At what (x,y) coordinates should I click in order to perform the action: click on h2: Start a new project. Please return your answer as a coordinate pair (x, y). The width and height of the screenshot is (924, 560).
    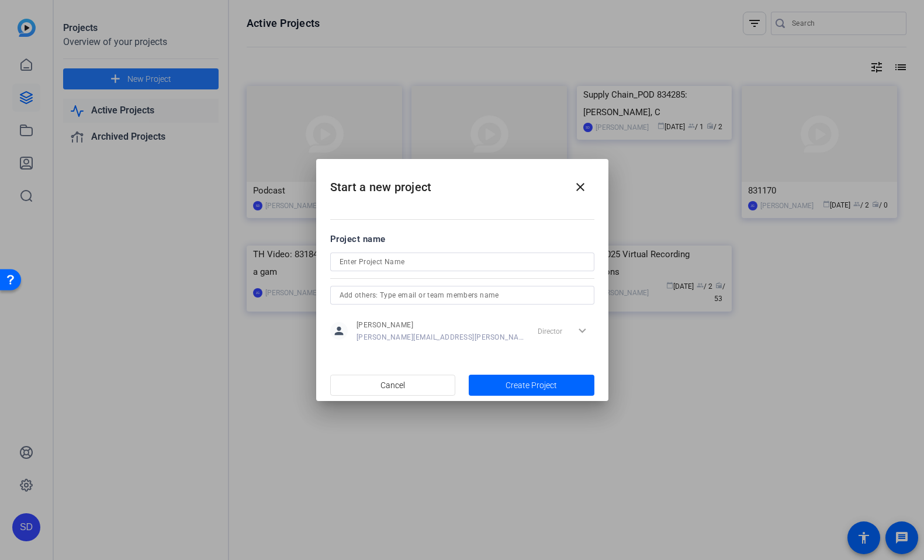
    Looking at the image, I should click on (462, 183).